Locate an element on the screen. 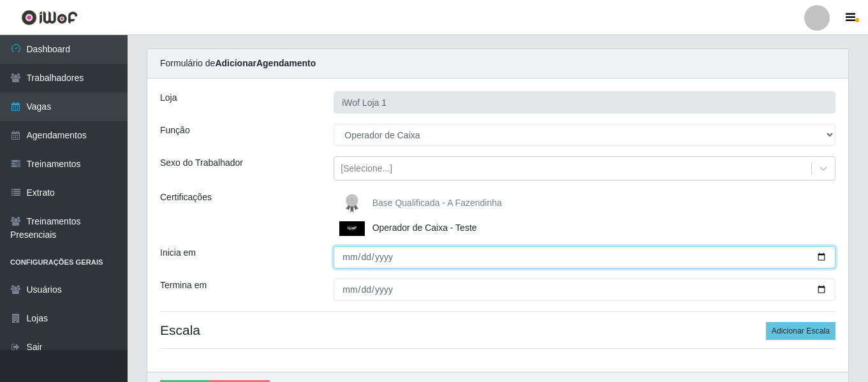 This screenshot has width=868, height=382. h4: Escala is located at coordinates (497, 330).